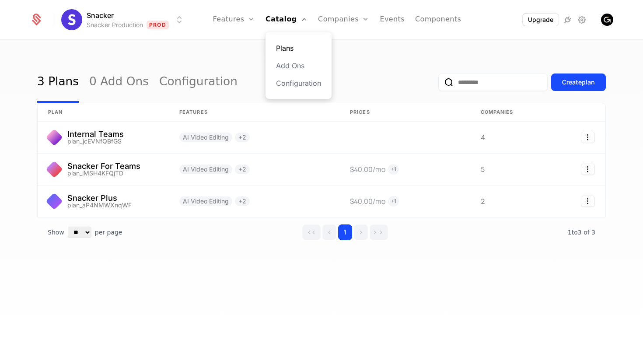  Describe the element at coordinates (345, 232) in the screenshot. I see `div: Page navigation` at that location.